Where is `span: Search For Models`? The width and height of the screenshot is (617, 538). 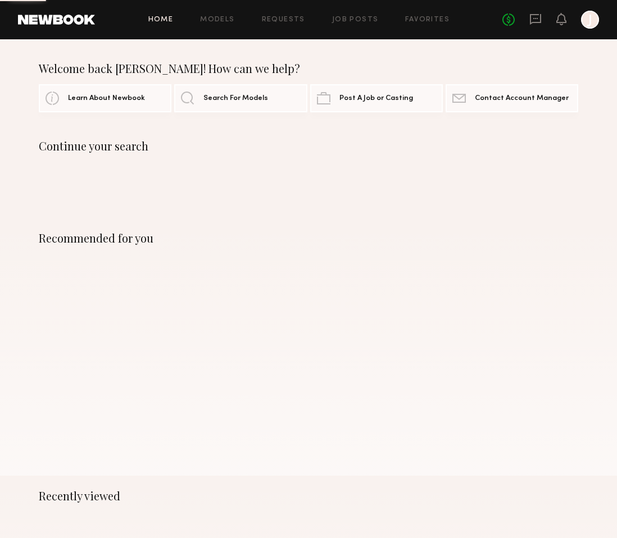
span: Search For Models is located at coordinates (235, 98).